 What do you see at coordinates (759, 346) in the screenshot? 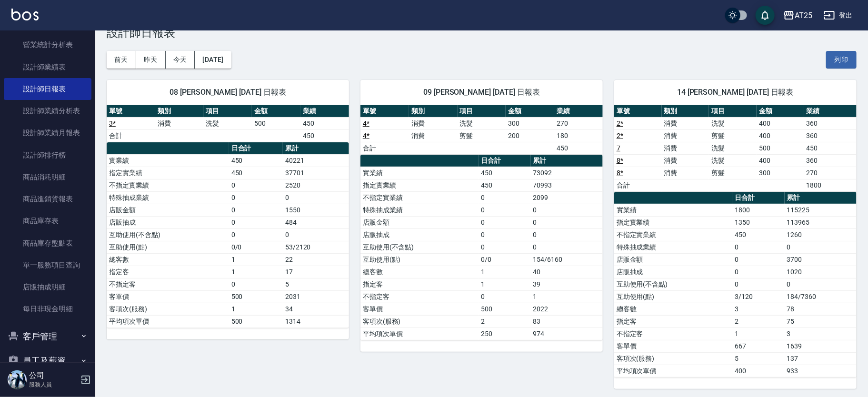
I see `td: 667` at bounding box center [759, 346].